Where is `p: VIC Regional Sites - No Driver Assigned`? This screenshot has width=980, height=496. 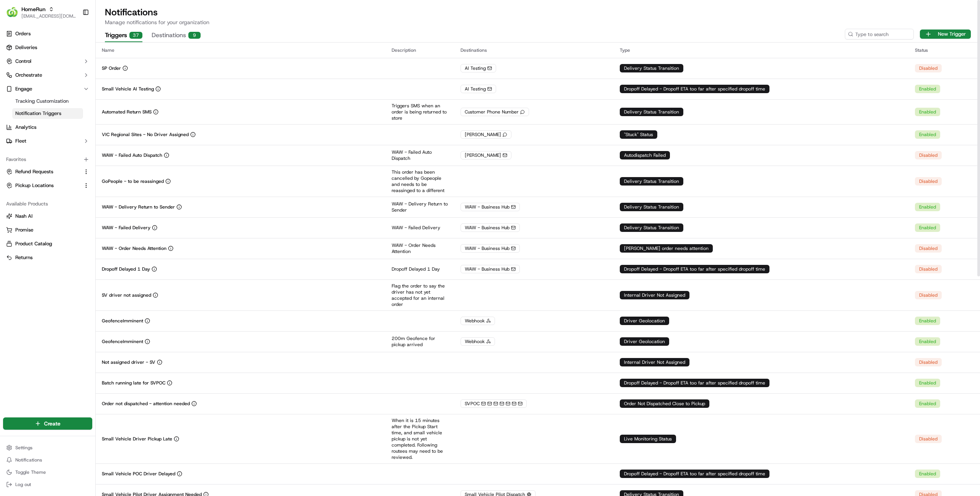 p: VIC Regional Sites - No Driver Assigned is located at coordinates (145, 135).